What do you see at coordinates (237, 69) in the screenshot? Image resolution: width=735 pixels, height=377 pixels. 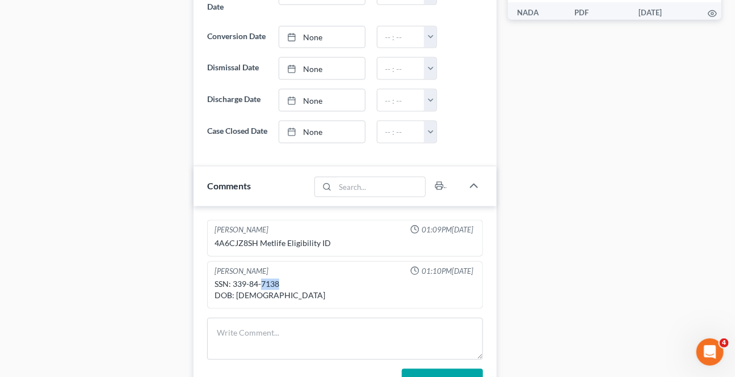 I see `label: Dismissal Date` at bounding box center [237, 69].